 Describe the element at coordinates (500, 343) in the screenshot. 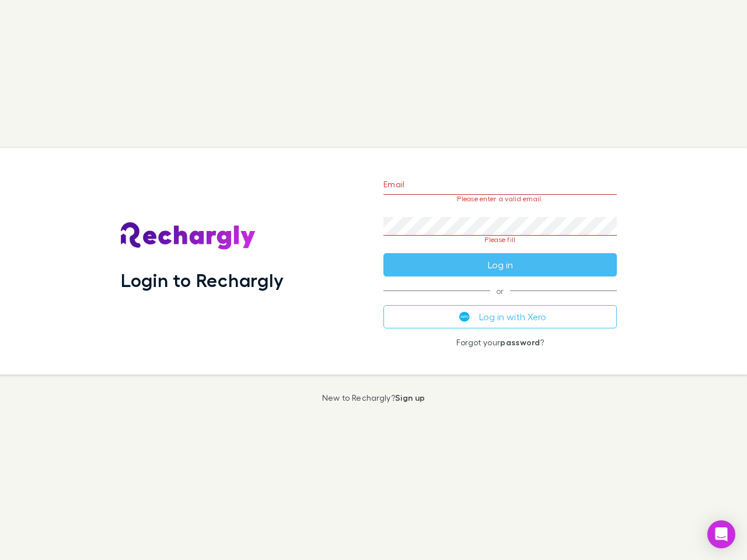

I see `p: Forgot your ?` at that location.